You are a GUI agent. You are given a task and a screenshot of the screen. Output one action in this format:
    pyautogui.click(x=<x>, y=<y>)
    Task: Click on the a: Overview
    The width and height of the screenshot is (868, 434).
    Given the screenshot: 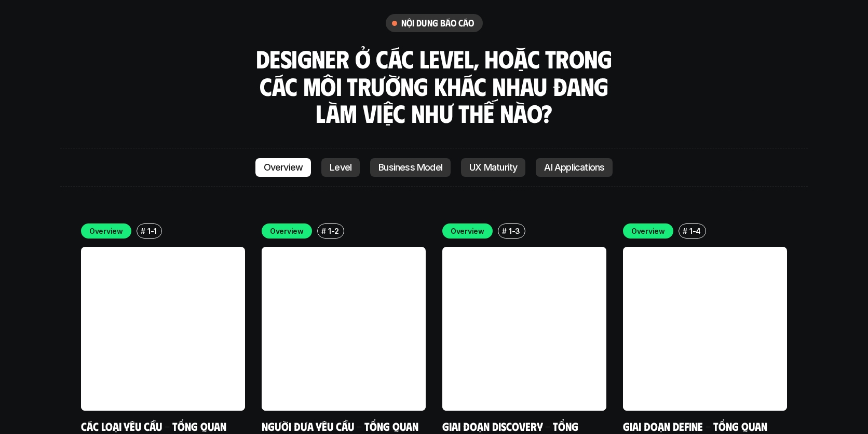 What is the action you would take?
    pyautogui.click(x=284, y=168)
    